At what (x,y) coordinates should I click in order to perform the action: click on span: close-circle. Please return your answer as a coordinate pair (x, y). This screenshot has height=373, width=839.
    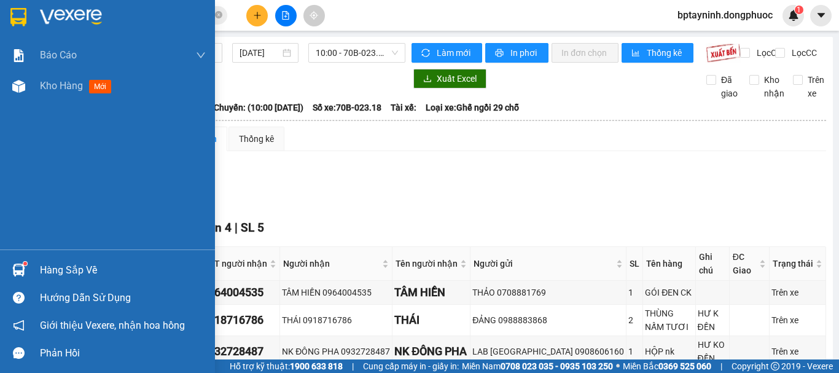
    Looking at the image, I should click on (219, 15).